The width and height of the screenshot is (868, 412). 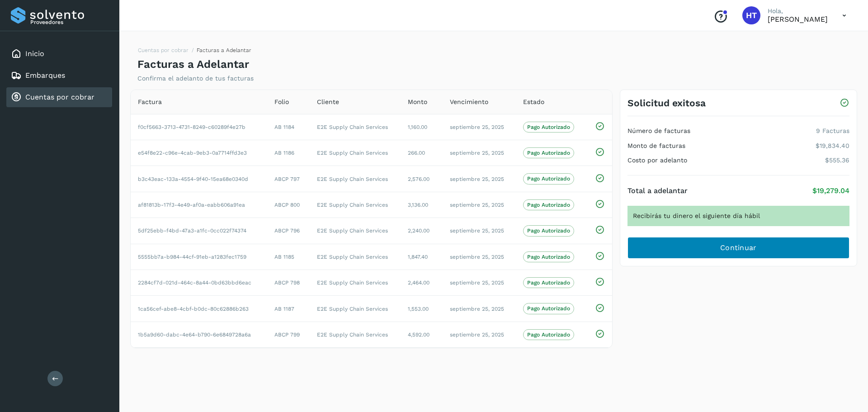 What do you see at coordinates (288, 309) in the screenshot?
I see `td: AB 1187` at bounding box center [288, 309].